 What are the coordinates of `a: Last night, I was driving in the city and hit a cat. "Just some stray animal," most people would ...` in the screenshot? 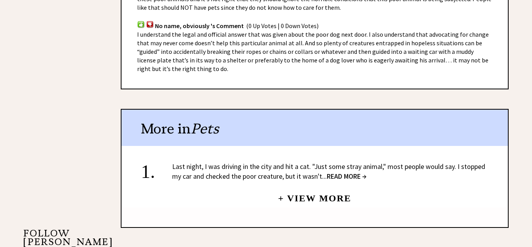 It's located at (329, 171).